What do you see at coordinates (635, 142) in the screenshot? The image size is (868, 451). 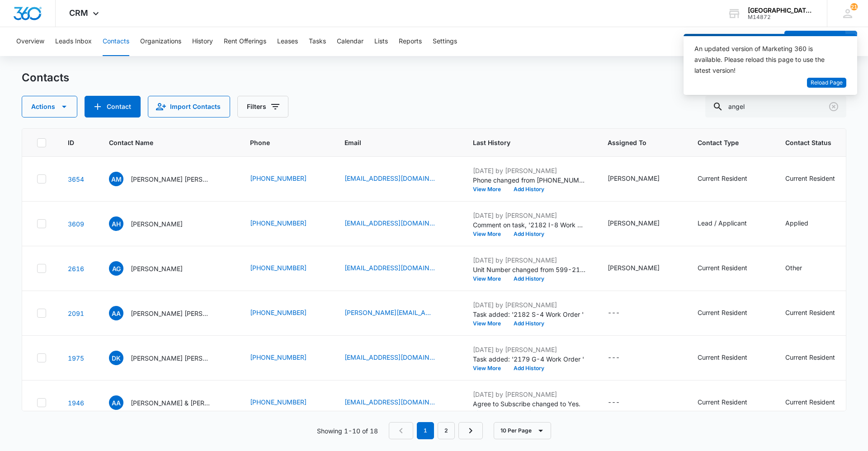 I see `span: Assigned To` at bounding box center [635, 142].